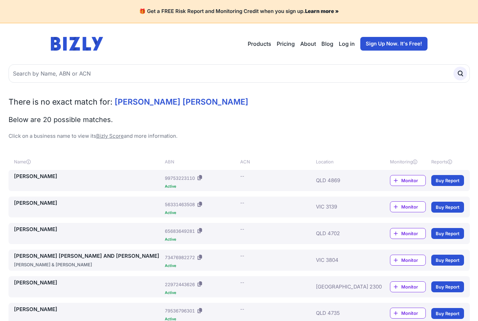  Describe the element at coordinates (180, 284) in the screenshot. I see `div: 22972443626` at that location.